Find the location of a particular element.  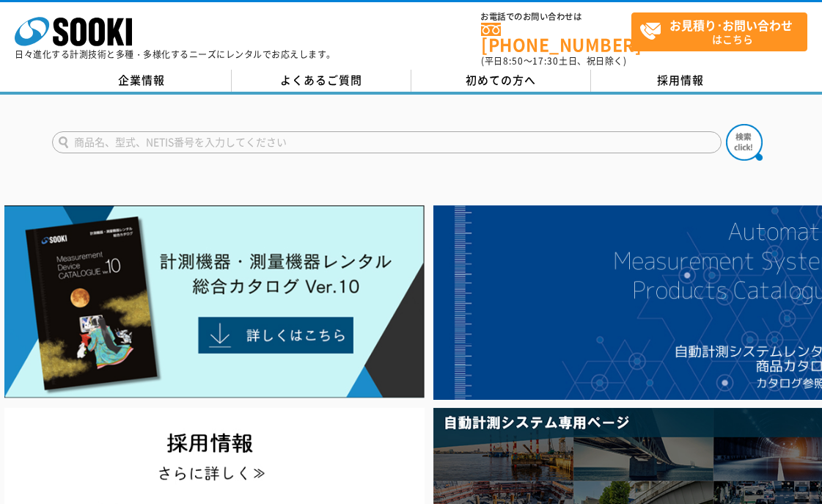

a: よくあるご質問 is located at coordinates (321, 81).